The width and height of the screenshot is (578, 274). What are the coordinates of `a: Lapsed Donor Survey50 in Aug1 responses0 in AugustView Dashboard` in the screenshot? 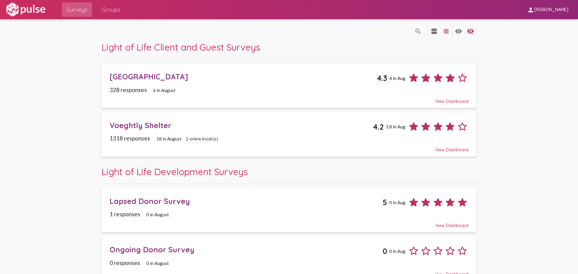 It's located at (289, 210).